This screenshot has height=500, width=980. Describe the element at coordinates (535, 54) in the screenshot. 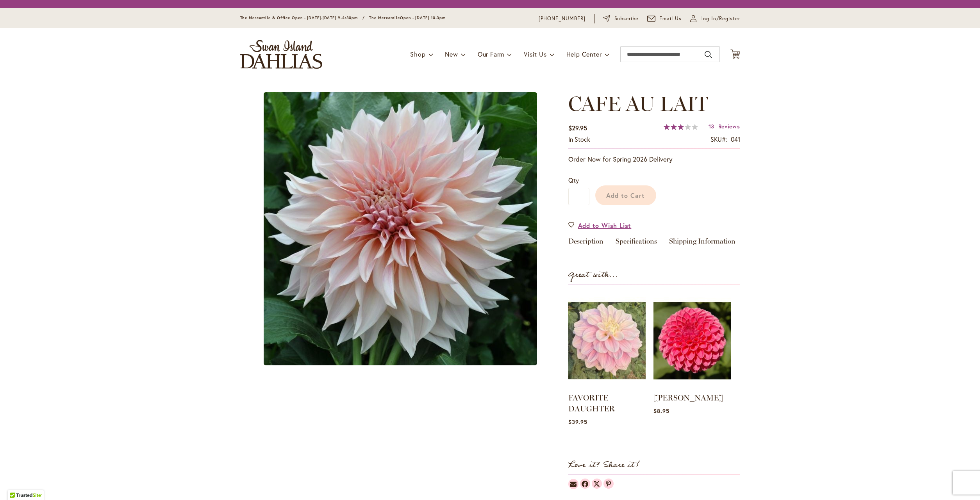

I see `span: Visit Us` at that location.